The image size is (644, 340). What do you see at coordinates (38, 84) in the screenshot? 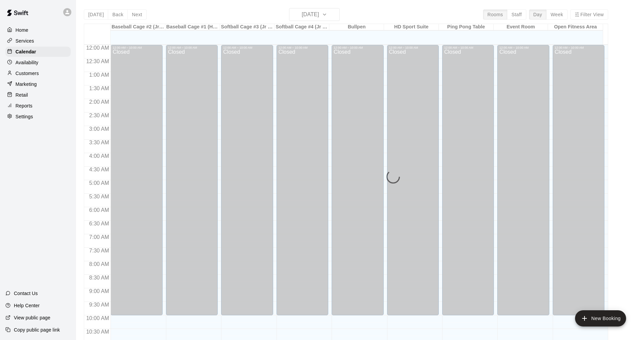
I see `div: Marketing` at bounding box center [38, 84].